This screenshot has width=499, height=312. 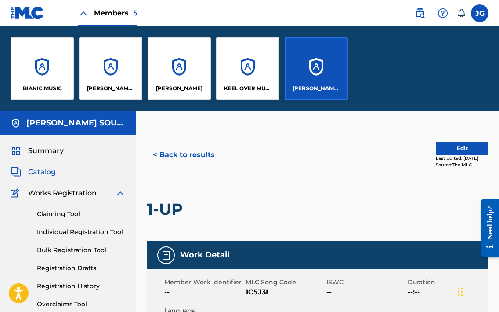 I want to click on span: 5, so click(x=135, y=13).